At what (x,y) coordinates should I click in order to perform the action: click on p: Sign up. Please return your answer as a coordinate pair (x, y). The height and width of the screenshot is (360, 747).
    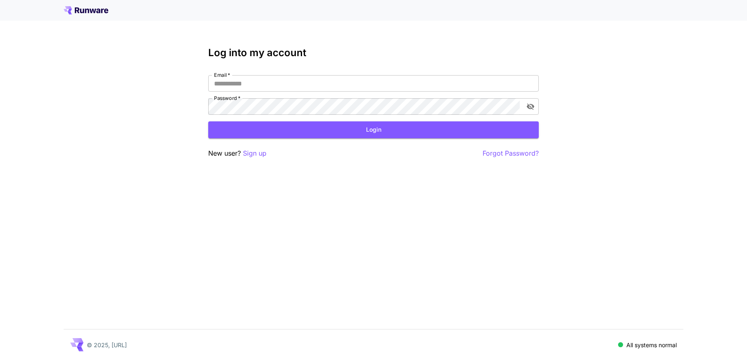
    Looking at the image, I should click on (254, 153).